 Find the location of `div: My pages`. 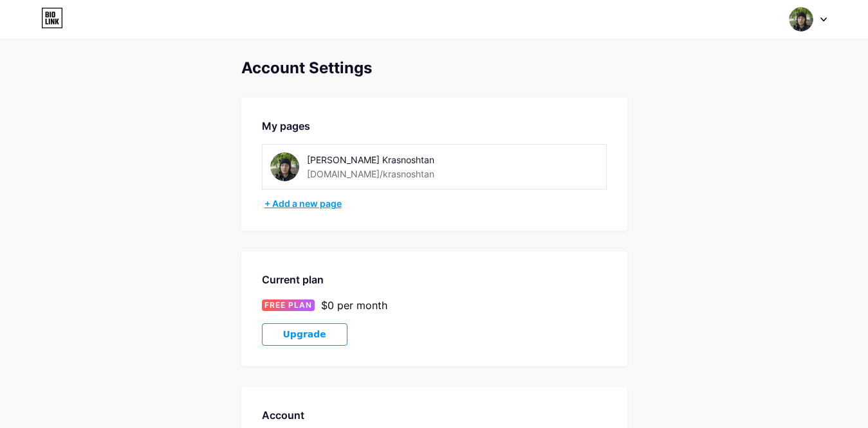

div: My pages is located at coordinates (434, 126).